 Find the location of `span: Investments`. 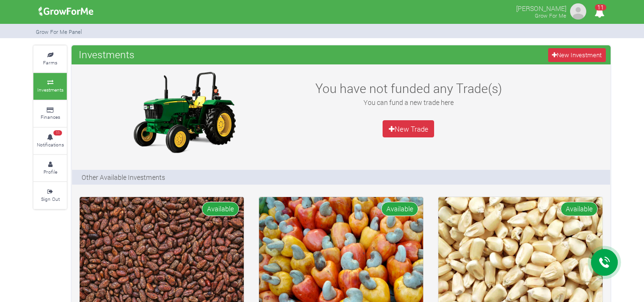

span: Investments is located at coordinates (106, 54).